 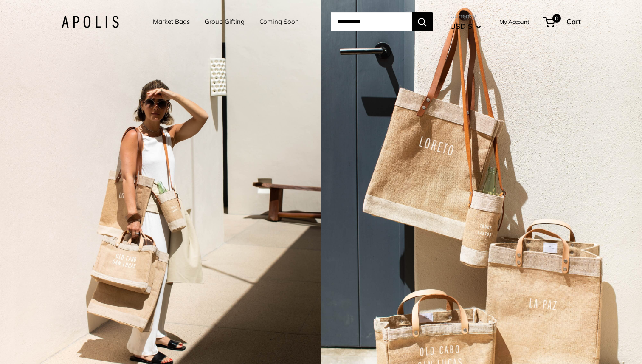 What do you see at coordinates (563, 22) in the screenshot?
I see `a: 0 Cart` at bounding box center [563, 22].